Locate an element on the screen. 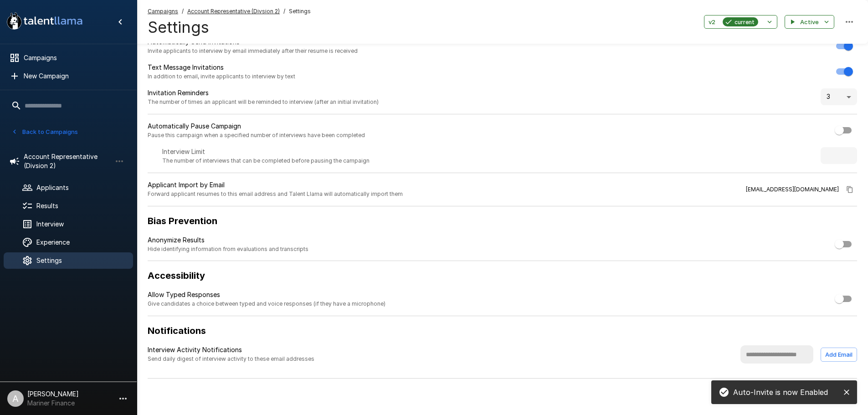  p: Allow Typed Responses is located at coordinates (266, 295).